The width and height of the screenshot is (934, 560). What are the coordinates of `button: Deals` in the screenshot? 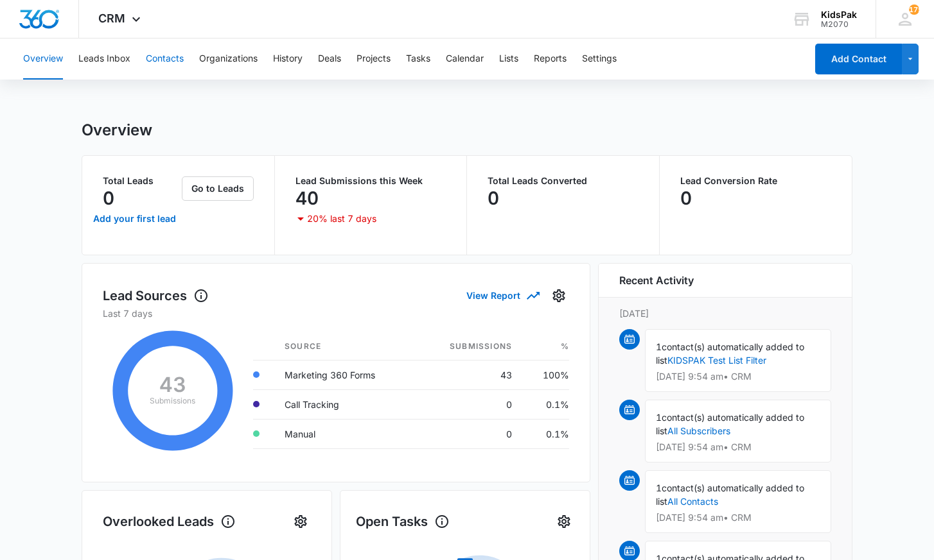 It's located at (329, 59).